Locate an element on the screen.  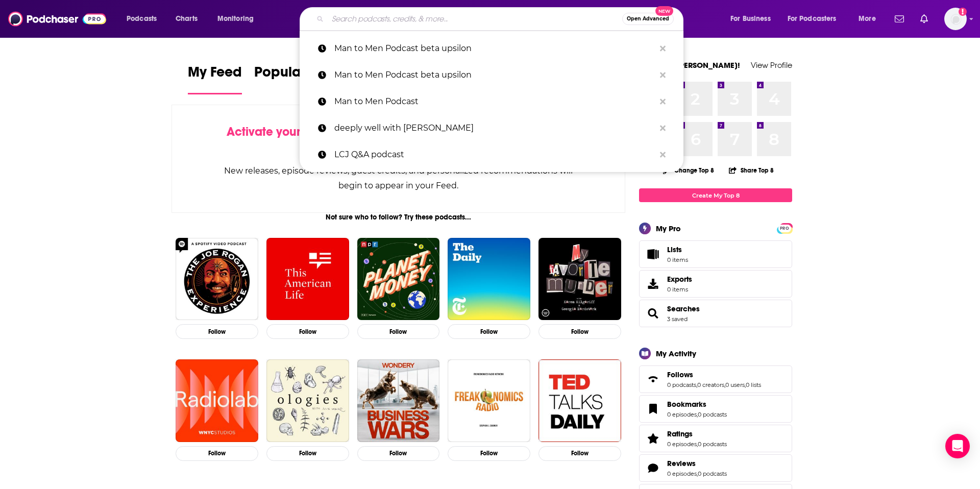
img: TED Talks Daily is located at coordinates (580, 401).